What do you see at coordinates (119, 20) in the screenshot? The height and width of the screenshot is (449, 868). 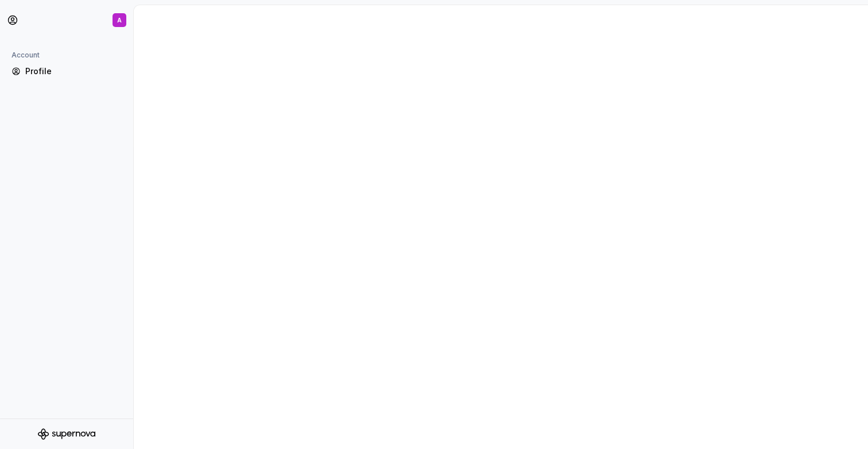 I see `div: A` at bounding box center [119, 20].